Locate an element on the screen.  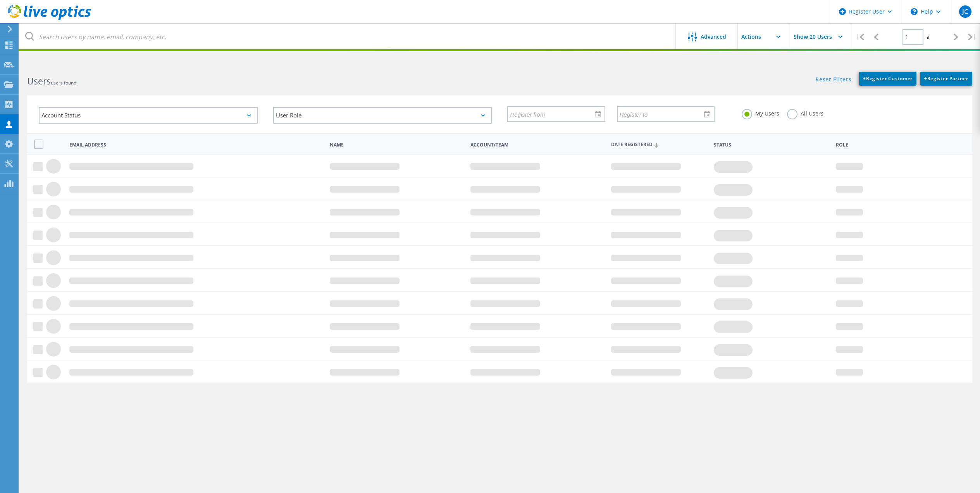
span: JC is located at coordinates (965, 12).